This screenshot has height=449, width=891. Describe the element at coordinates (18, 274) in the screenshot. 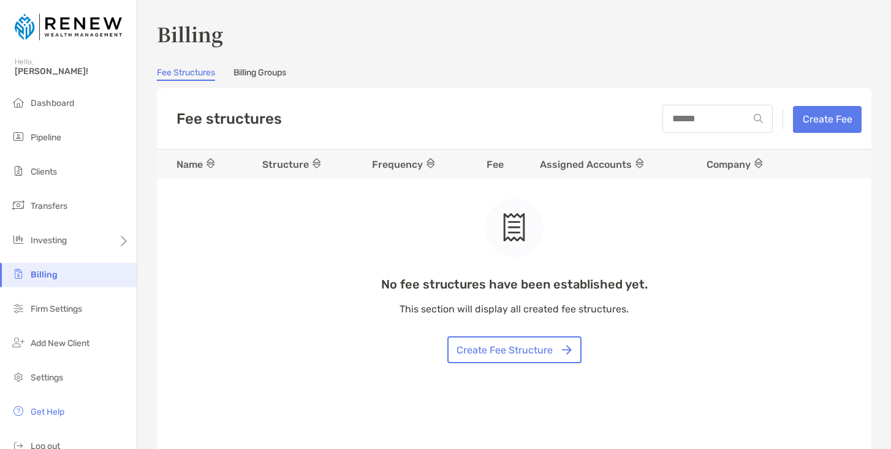

I see `img: billing icon` at that location.